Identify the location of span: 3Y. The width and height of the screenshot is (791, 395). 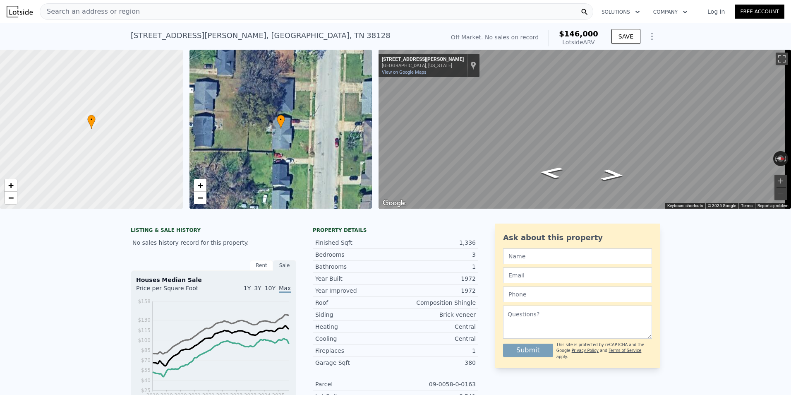
(257, 288).